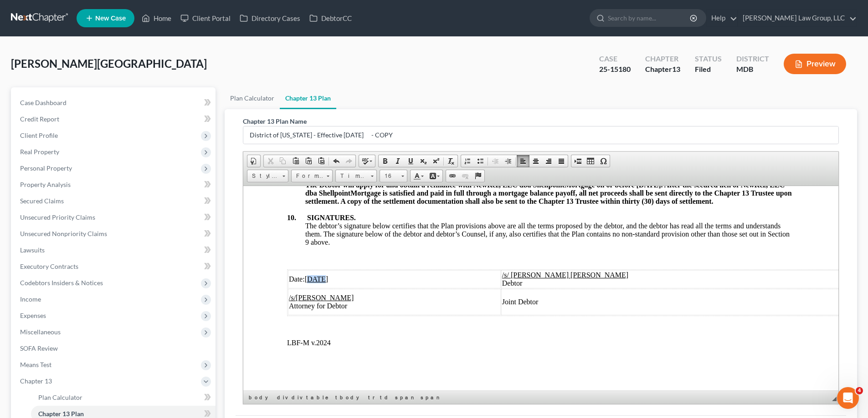 This screenshot has height=418, width=868. Describe the element at coordinates (308, 98) in the screenshot. I see `a: Chapter 13 Plan` at that location.